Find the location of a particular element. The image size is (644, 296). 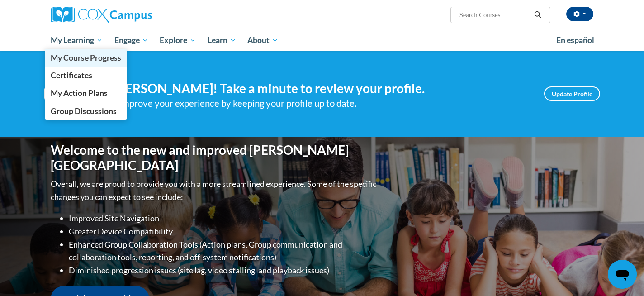

a: Group Discussions is located at coordinates (86, 111).